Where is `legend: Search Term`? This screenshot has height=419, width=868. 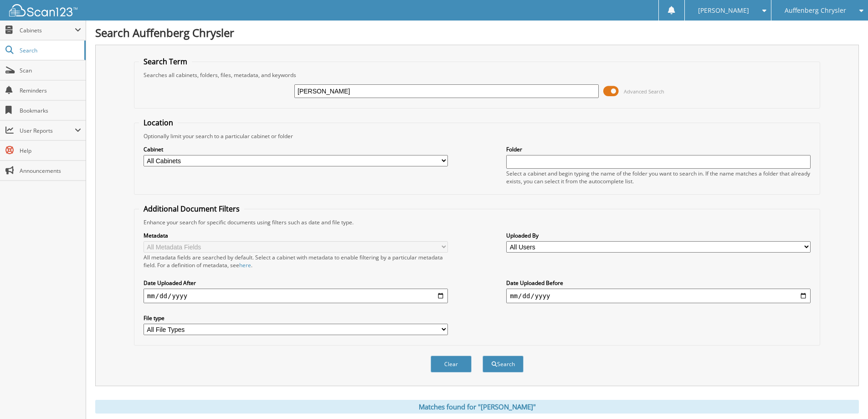 legend: Search Term is located at coordinates (166, 62).